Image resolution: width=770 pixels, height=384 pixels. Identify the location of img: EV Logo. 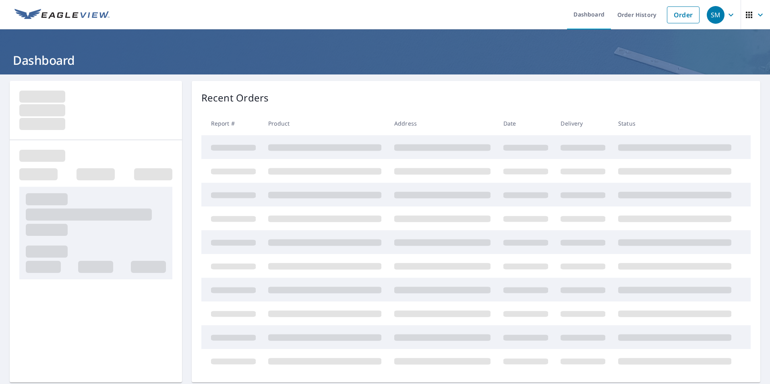
(62, 15).